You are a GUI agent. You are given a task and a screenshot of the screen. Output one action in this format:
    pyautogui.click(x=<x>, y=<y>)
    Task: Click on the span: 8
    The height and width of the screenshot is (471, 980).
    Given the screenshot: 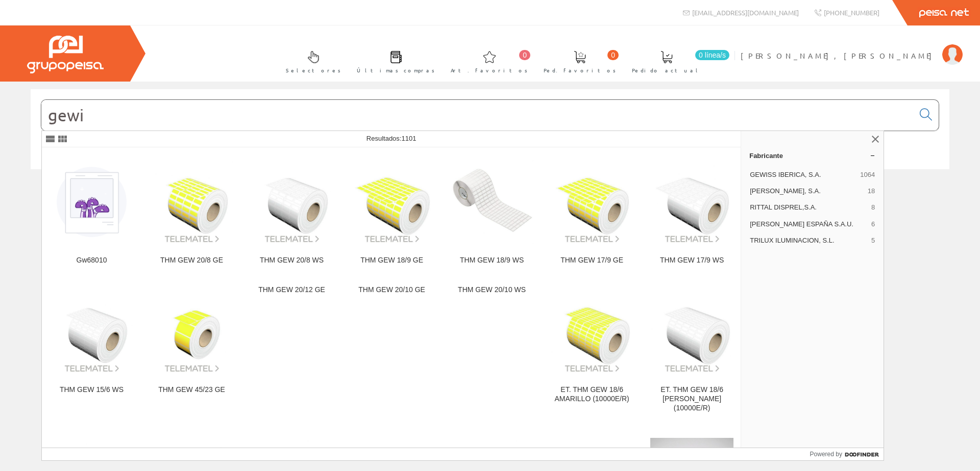 What is the action you would take?
    pyautogui.click(x=872, y=208)
    